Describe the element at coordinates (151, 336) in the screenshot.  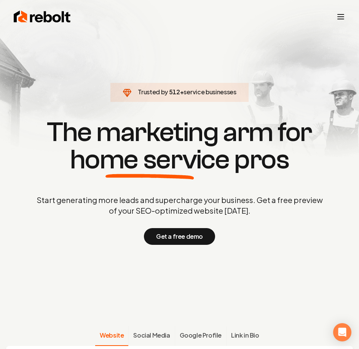
I see `button: Social Media` at that location.